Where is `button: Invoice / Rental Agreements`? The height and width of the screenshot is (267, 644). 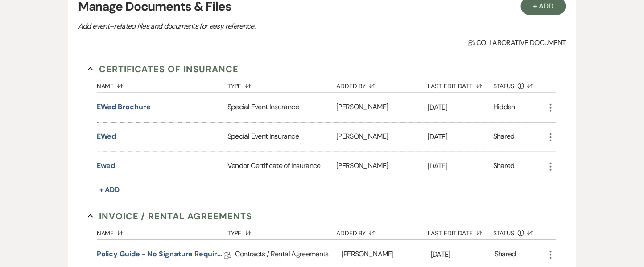
button: Invoice / Rental Agreements is located at coordinates (170, 216).